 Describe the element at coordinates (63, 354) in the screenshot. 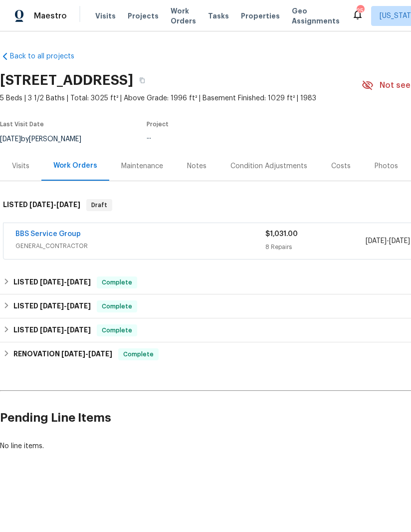

I see `h6: RENOVATION` at that location.